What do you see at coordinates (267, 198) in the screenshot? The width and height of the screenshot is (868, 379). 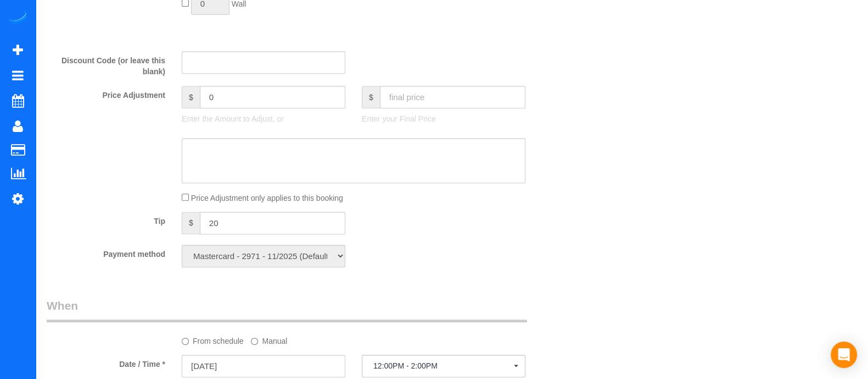 I see `span: Price Adjustment only applies to this booking` at bounding box center [267, 198].